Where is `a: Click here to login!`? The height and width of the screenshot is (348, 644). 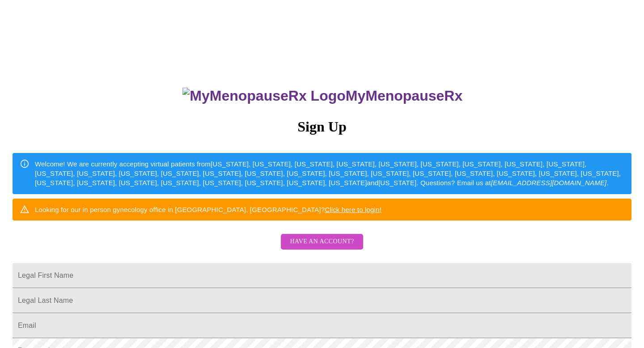 a: Click here to login! is located at coordinates (353, 209).